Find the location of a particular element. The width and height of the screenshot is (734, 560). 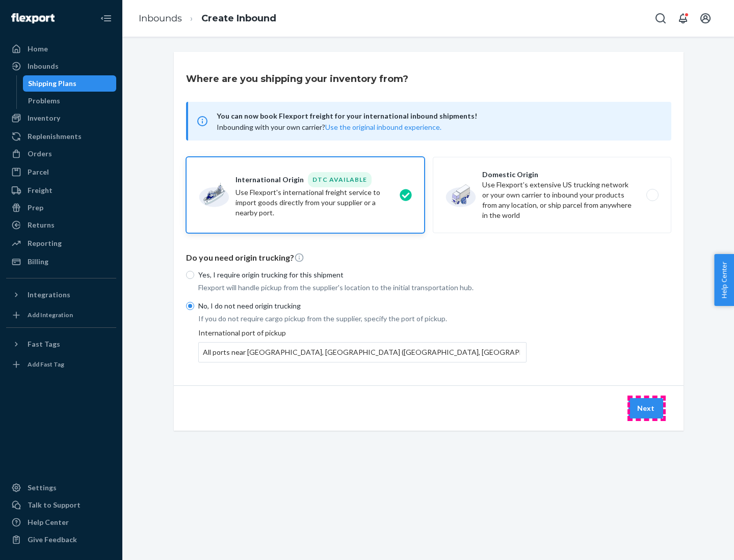

button: Fast Tags is located at coordinates (61, 344).